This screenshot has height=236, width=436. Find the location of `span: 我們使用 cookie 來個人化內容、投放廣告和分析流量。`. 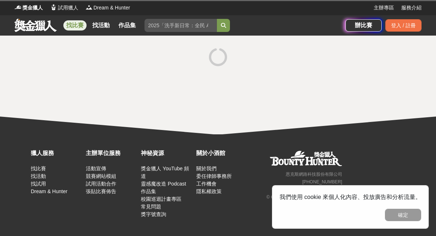

span: 我們使用 cookie 來個人化內容、投放廣告和分析流量。 is located at coordinates (350, 196).